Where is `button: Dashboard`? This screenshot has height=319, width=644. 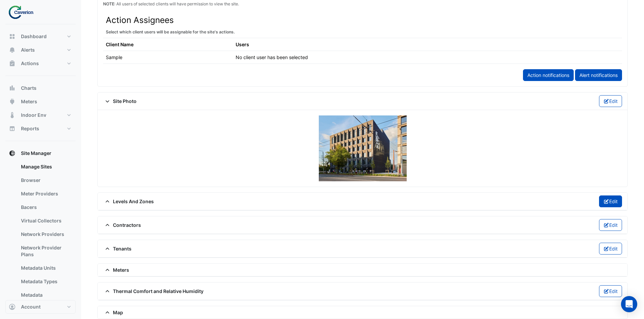
button: Dashboard is located at coordinates (41, 36).